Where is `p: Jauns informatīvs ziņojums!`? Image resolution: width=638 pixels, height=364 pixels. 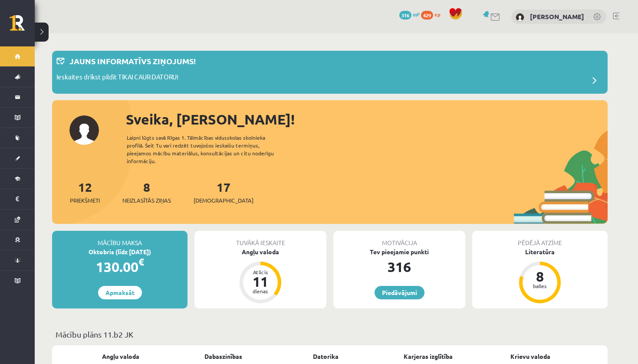
p: Jauns informatīvs ziņojums! is located at coordinates (132, 61).